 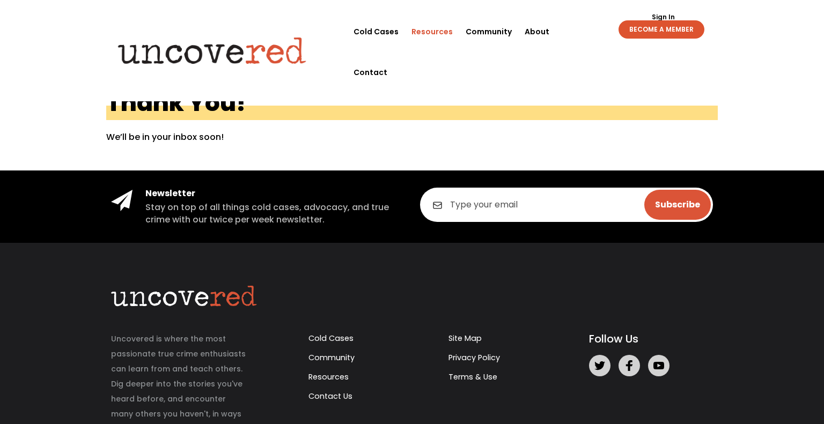 What do you see at coordinates (275, 214) in the screenshot?
I see `h5: Stay on top of all things cold cases, advocacy, and true crime with our twice per week newsletter.` at bounding box center [275, 214].